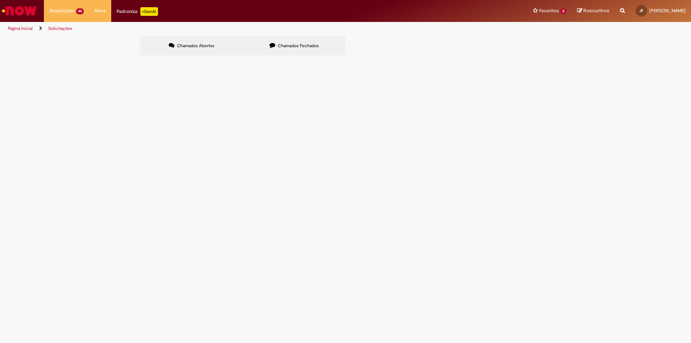 This screenshot has height=343, width=691. Describe the element at coordinates (60, 28) in the screenshot. I see `a: Solicitações` at that location.